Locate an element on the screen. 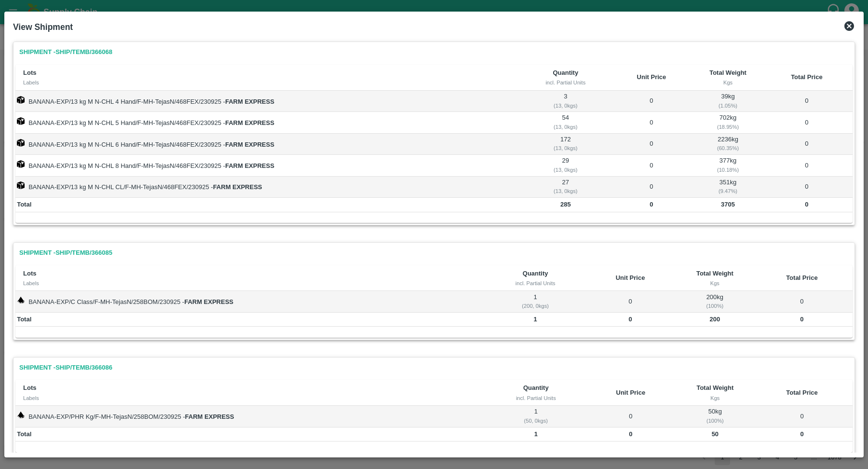  div: ( 50, 0 kgs) is located at coordinates (536, 421).